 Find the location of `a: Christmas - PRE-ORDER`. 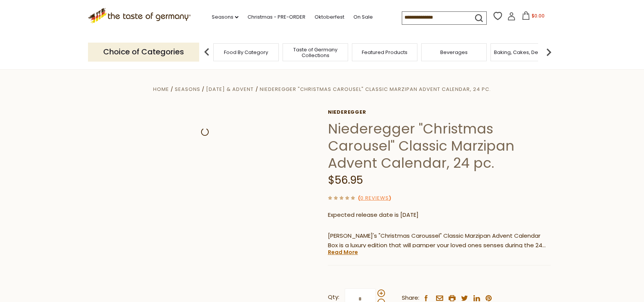

a: Christmas - PRE-ORDER is located at coordinates (277, 17).